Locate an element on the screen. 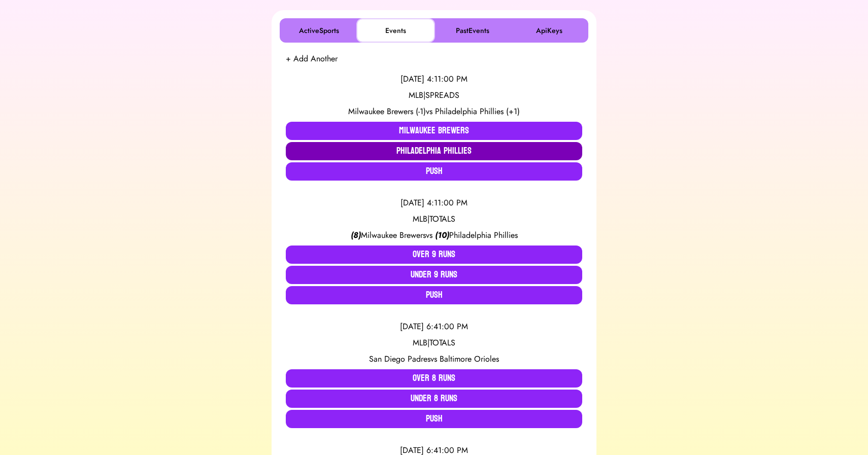 This screenshot has width=868, height=455. span: Milwaukee Brewers is located at coordinates (393, 235).